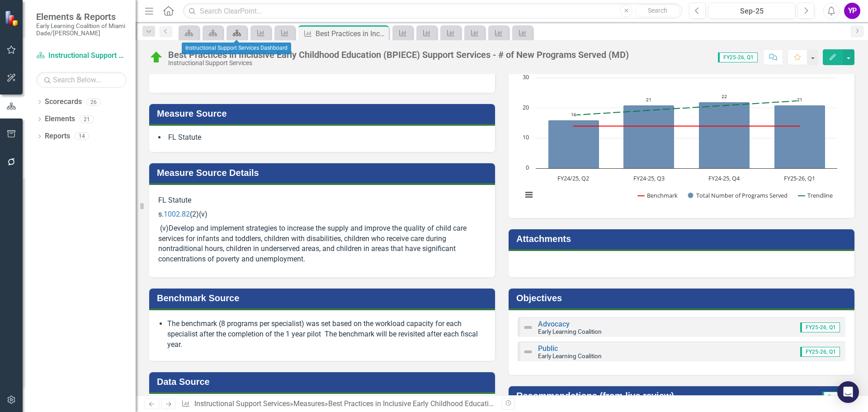 The image size is (868, 412). What do you see at coordinates (432, 11) in the screenshot?
I see `input: Search ClearPoint...` at bounding box center [432, 11].